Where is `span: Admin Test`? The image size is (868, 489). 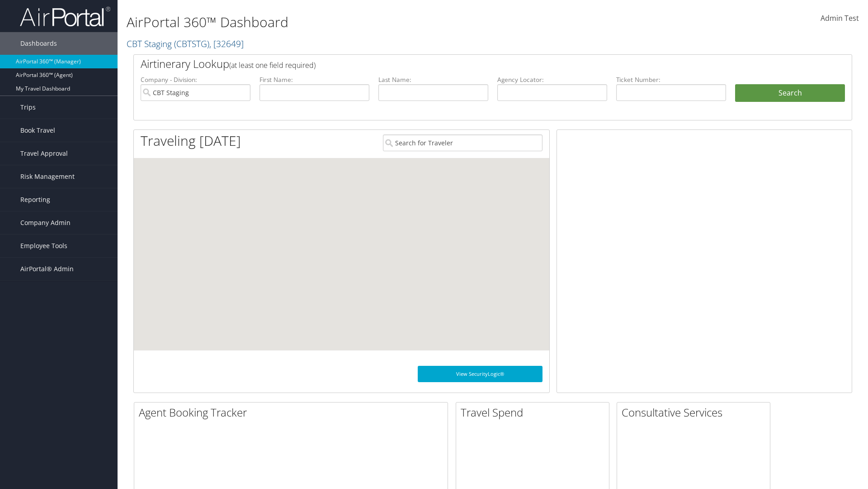 span: Admin Test is located at coordinates (840, 18).